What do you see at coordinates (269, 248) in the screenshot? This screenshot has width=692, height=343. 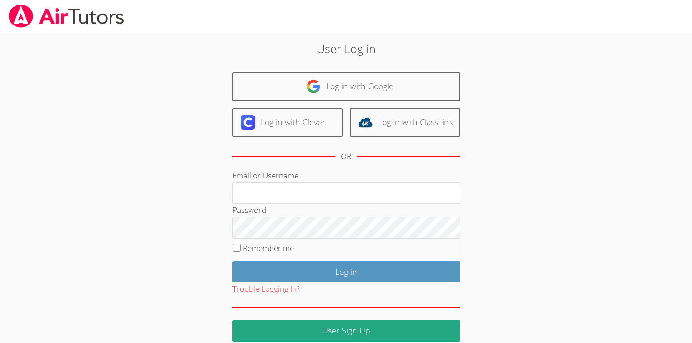 I see `label: Remember me` at bounding box center [269, 248].